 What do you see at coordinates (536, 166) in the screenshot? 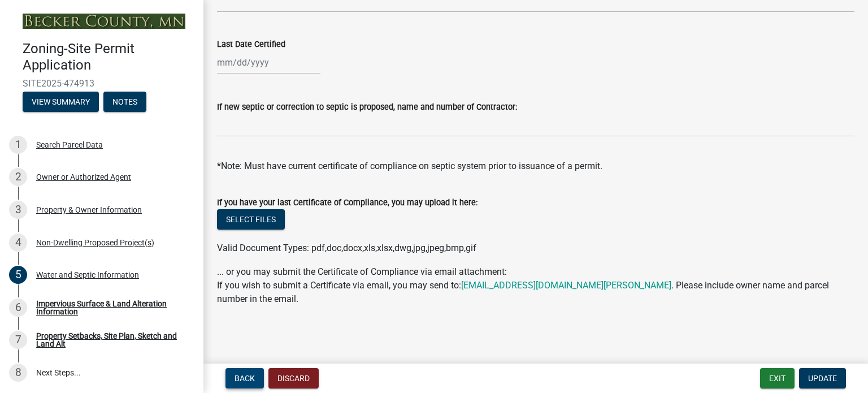
I see `div: *Note: Must have current certificate of compliance on septic system prior to issuance of a permit.` at bounding box center [536, 166].